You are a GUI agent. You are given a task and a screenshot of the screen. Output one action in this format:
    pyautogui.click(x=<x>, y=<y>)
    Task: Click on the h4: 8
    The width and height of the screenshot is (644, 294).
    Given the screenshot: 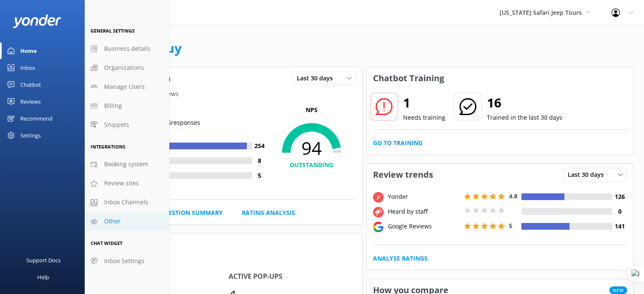 What is the action you would take?
    pyautogui.click(x=260, y=161)
    